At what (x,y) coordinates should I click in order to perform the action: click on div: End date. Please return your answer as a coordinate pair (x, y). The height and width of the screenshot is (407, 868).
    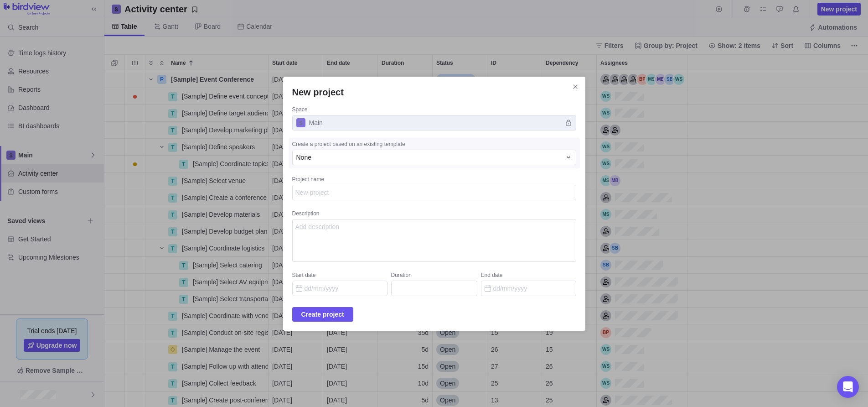
    Looking at the image, I should click on (528, 276).